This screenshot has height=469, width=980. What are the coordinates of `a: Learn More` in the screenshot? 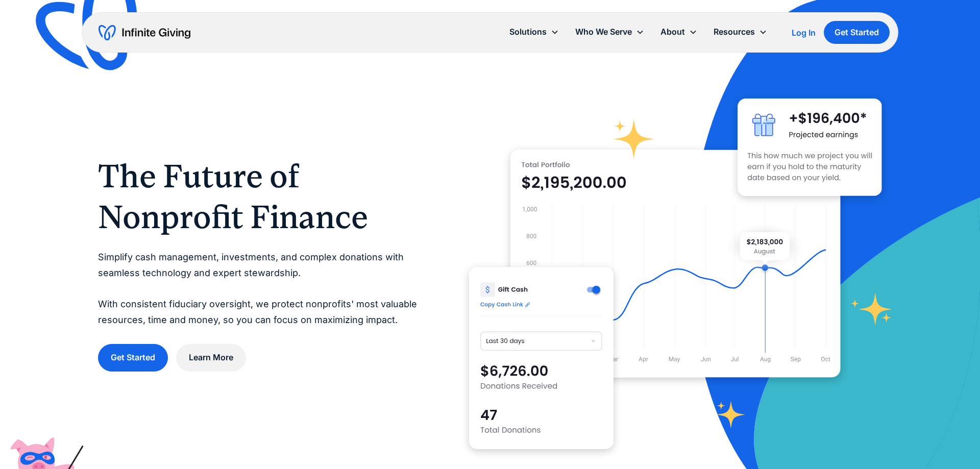 It's located at (210, 358).